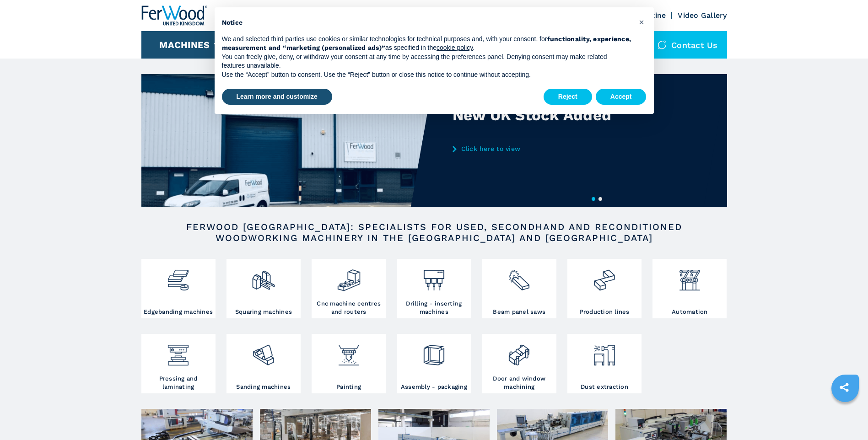 This screenshot has width=868, height=440. I want to click on a: Pressing and laminating, so click(179, 363).